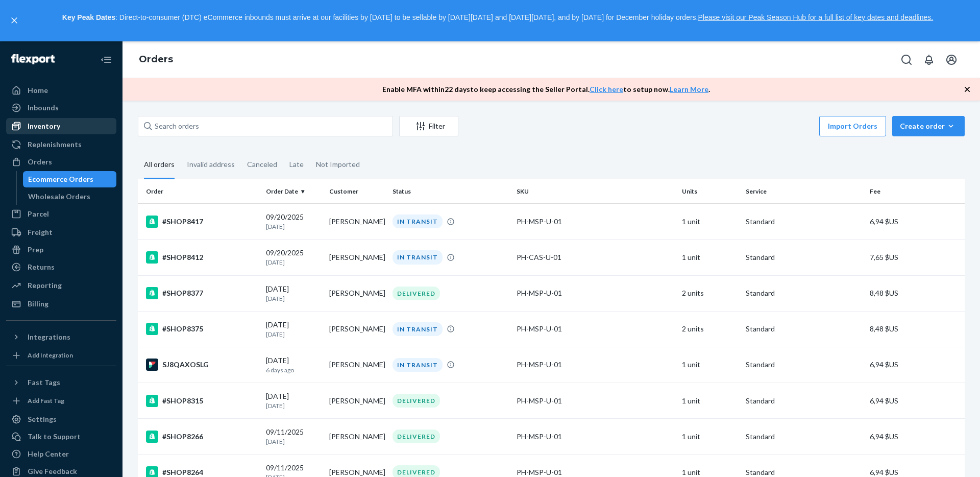  Describe the element at coordinates (710, 293) in the screenshot. I see `td: 2 units` at that location.